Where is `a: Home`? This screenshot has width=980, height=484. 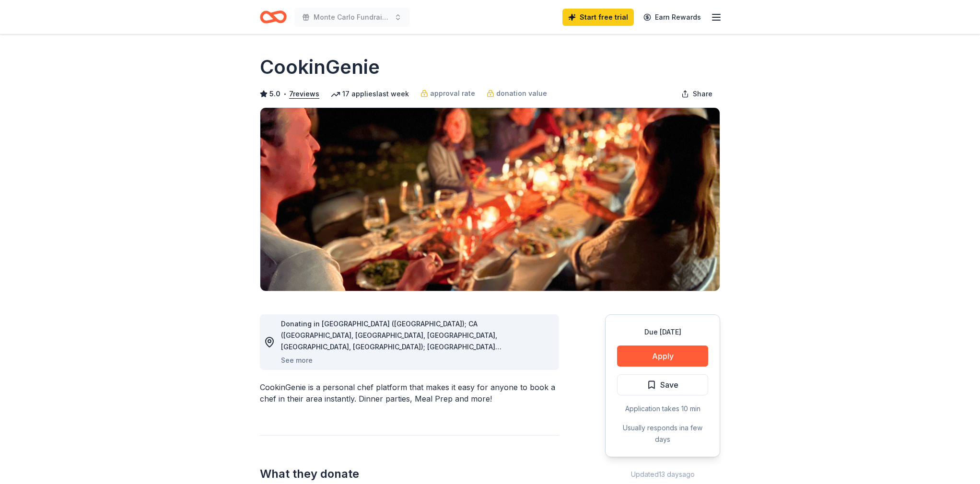
a: Home is located at coordinates (274, 17).